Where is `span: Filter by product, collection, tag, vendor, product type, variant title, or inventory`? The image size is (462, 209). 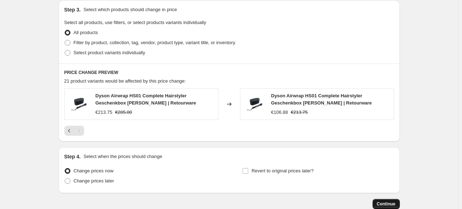 span: Filter by product, collection, tag, vendor, product type, variant title, or inventory is located at coordinates (154, 42).